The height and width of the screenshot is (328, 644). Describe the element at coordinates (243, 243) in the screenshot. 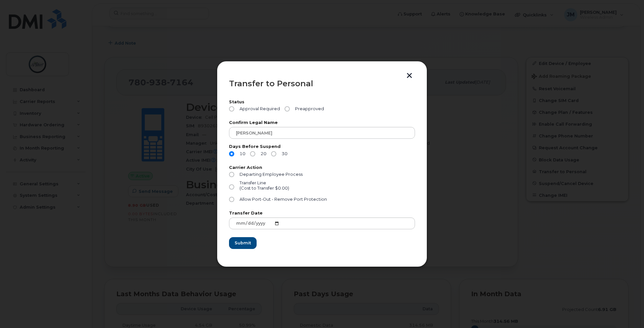

I see `span: Submit` at that location.